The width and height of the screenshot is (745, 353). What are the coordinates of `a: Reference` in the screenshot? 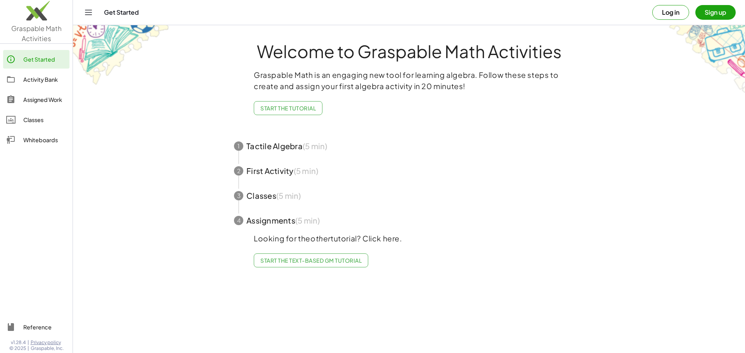 It's located at (36, 327).